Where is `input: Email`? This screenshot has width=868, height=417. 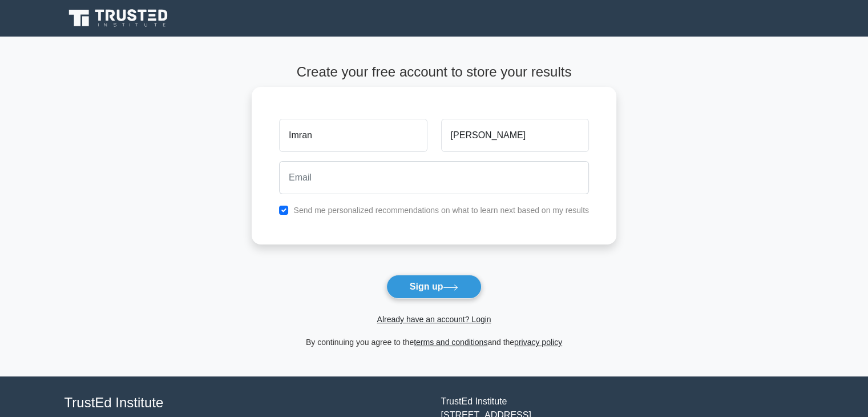
input: Email is located at coordinates (434, 178).